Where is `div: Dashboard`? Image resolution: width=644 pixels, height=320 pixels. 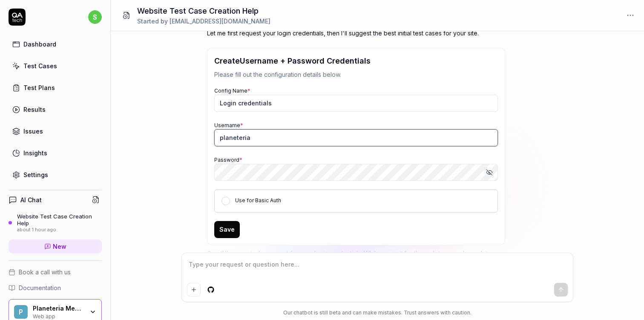
div: Dashboard is located at coordinates (40, 44).